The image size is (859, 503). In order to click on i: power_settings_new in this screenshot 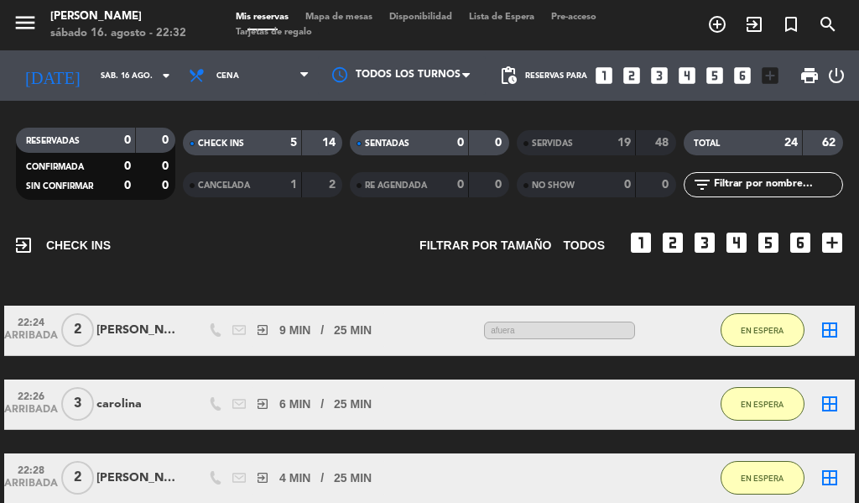, I will do `click(836, 76)`.